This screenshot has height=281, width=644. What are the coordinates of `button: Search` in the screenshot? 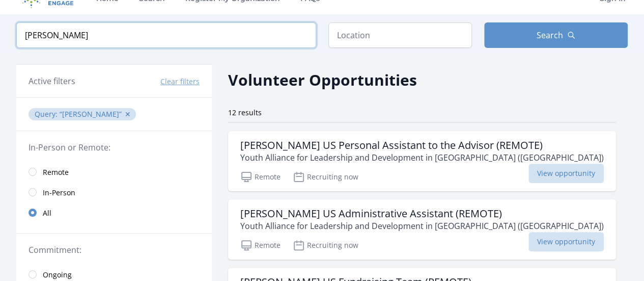 It's located at (556, 35).